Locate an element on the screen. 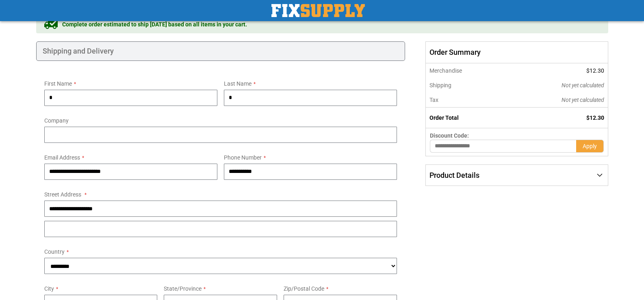  span: Street Address is located at coordinates (63, 194).